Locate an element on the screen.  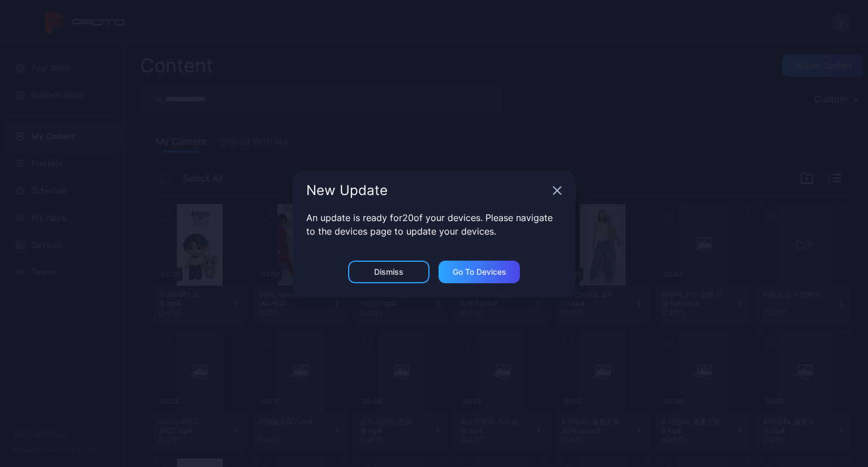
button: Dismiss is located at coordinates (389, 272).